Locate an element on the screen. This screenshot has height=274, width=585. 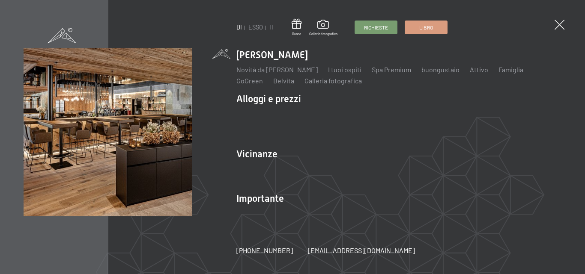
a: Belvita is located at coordinates (283, 80).